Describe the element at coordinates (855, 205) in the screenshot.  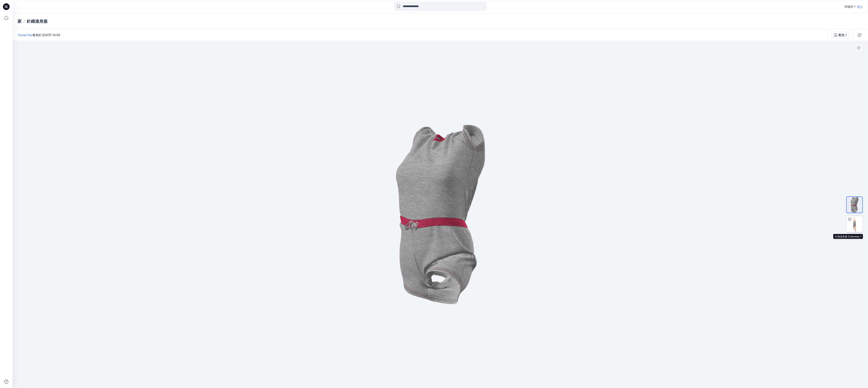
I see `img: 配色封面` at that location.